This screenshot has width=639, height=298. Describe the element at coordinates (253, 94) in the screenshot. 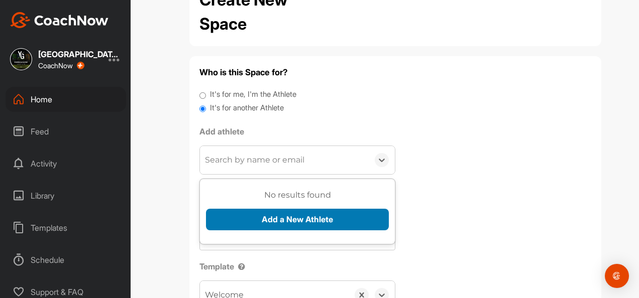

I see `label: It's for me, I'm the Athlete` at that location.